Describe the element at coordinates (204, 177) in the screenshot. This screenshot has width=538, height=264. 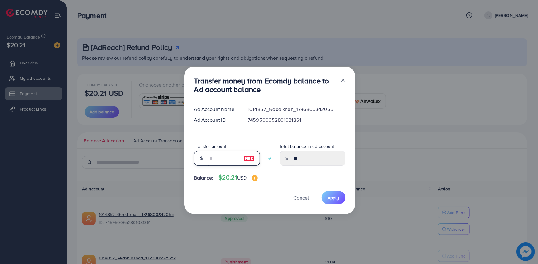
I see `span: Balance:` at that location.